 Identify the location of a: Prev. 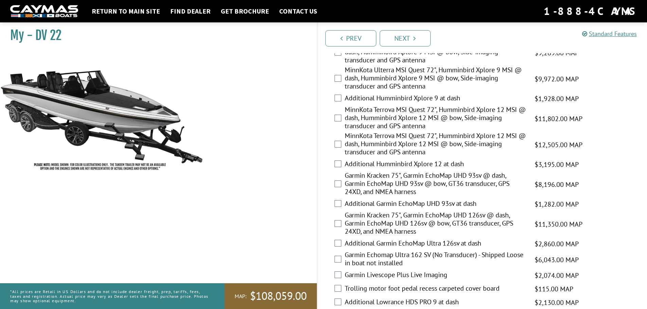
(351, 38).